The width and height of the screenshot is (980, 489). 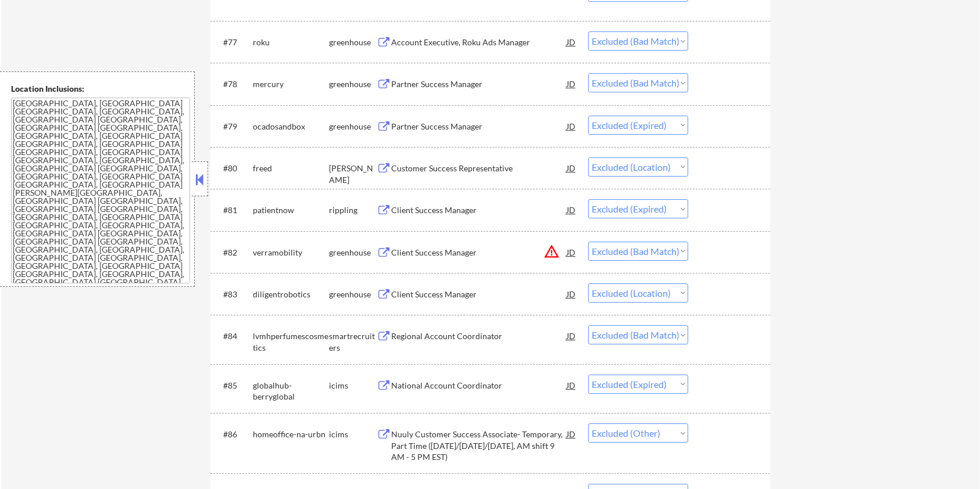 I want to click on div: mercury, so click(x=291, y=84).